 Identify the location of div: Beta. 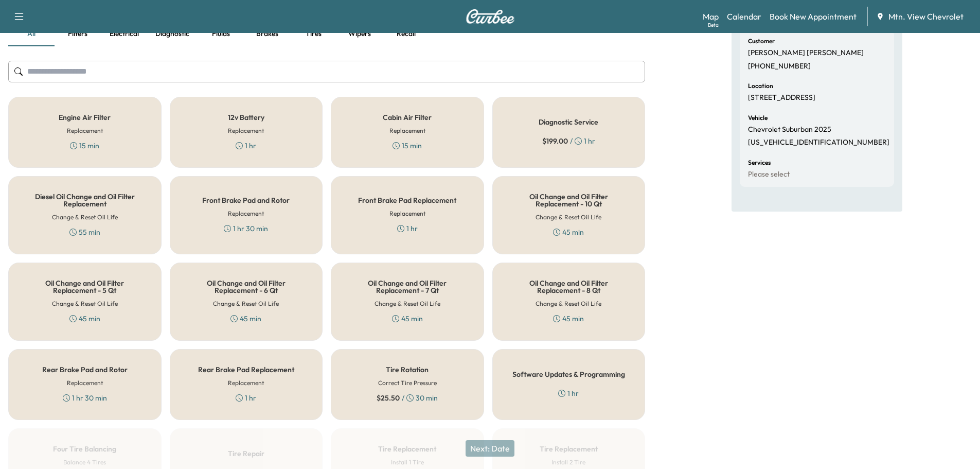
(713, 25).